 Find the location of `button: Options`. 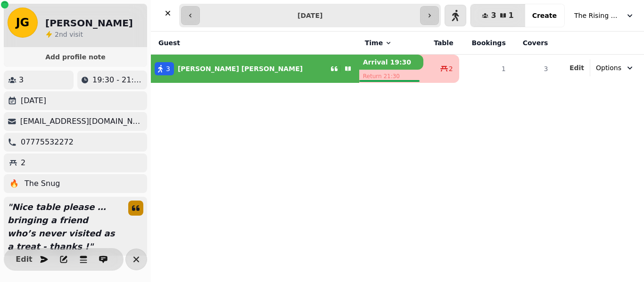

button: Options is located at coordinates (615, 68).